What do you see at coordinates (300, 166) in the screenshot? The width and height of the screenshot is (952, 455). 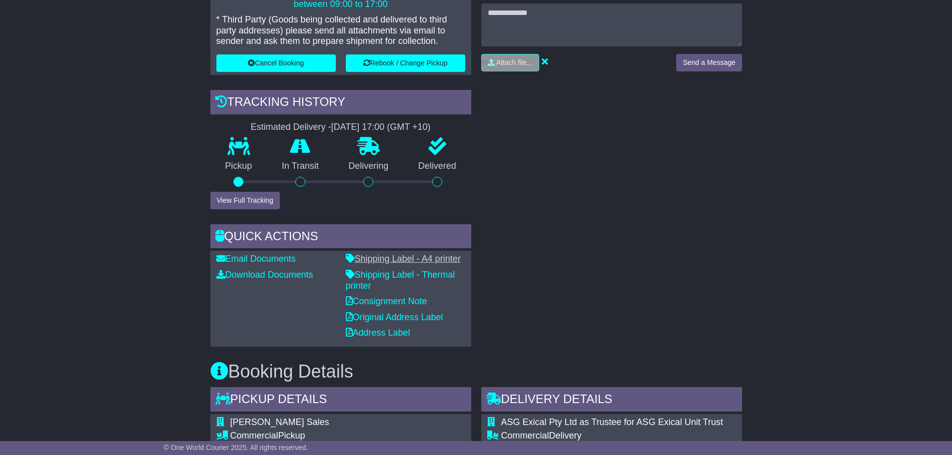 I see `p: In Transit` at bounding box center [300, 166].